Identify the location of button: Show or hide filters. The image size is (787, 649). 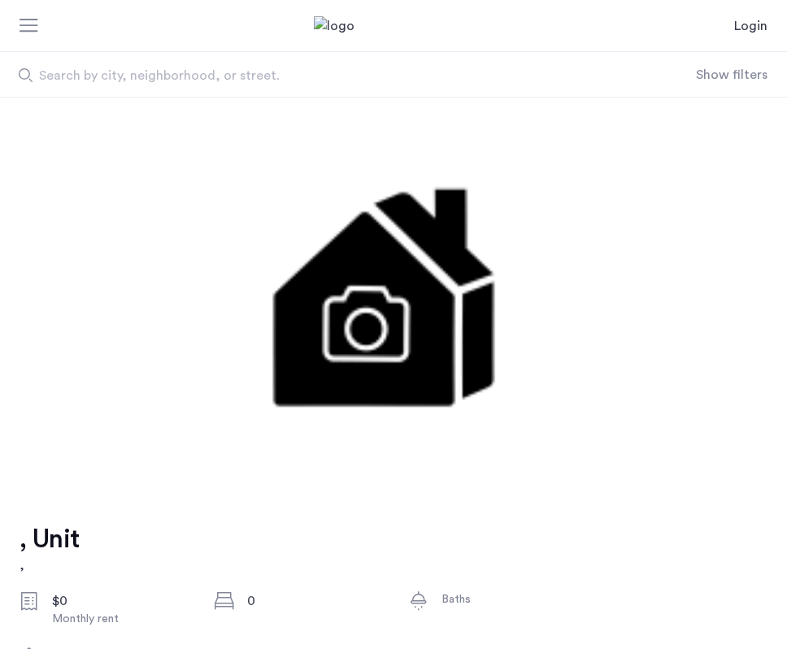
(732, 75).